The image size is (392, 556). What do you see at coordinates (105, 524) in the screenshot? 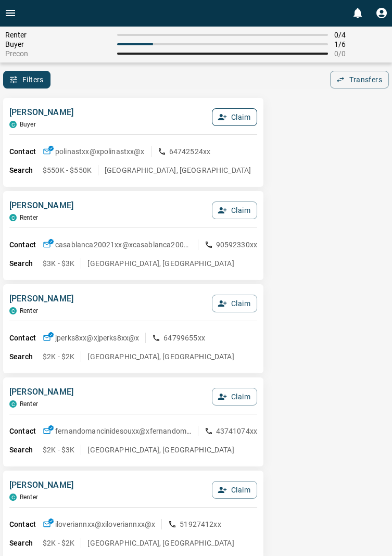
I see `p: iloveriannxx@x iloveriannxx@x` at bounding box center [105, 524].